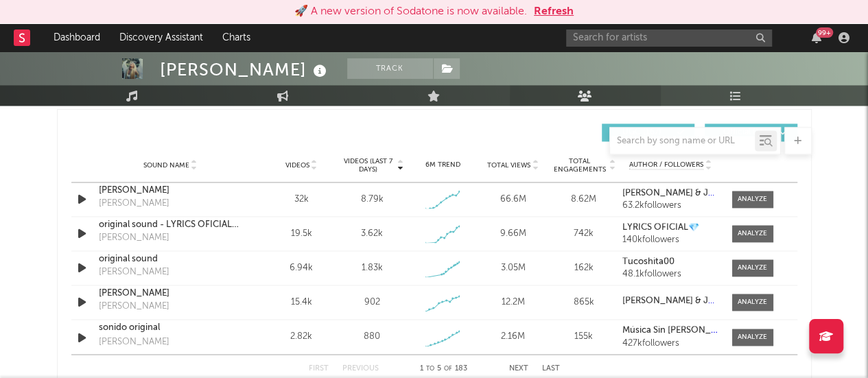 This screenshot has width=868, height=378. What do you see at coordinates (318, 367) in the screenshot?
I see `button: First` at bounding box center [318, 367].